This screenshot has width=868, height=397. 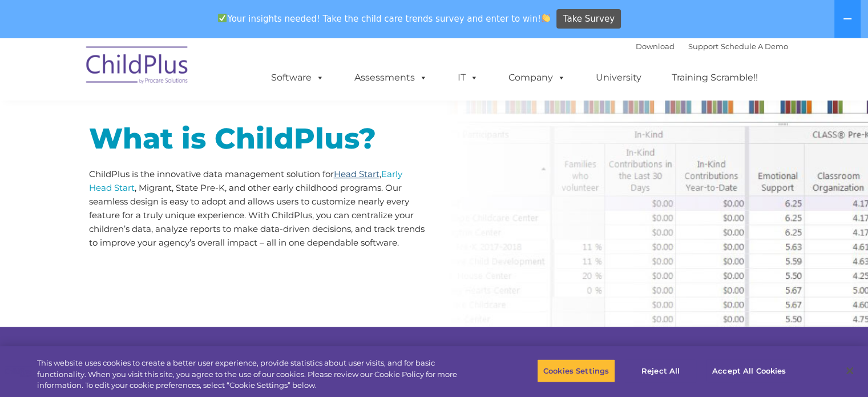 What do you see at coordinates (754, 46) in the screenshot?
I see `a: Schedule A Demo` at bounding box center [754, 46].